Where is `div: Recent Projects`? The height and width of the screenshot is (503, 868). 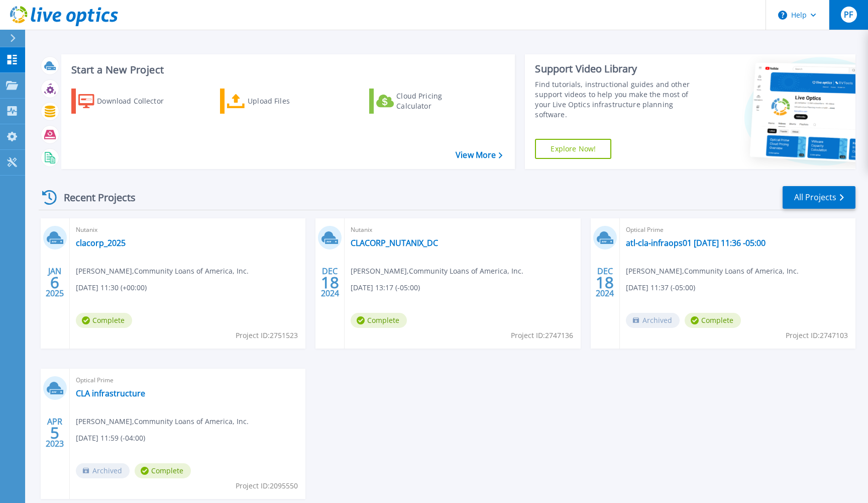
div: Recent Projects is located at coordinates (94, 197).